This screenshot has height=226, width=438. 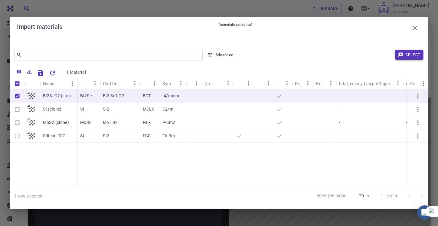 I want to click on div: 20, so click(x=360, y=196).